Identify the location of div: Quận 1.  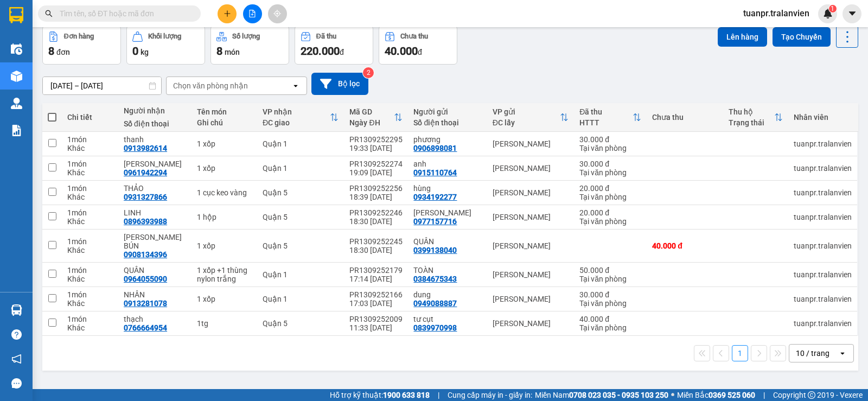
(300, 144).